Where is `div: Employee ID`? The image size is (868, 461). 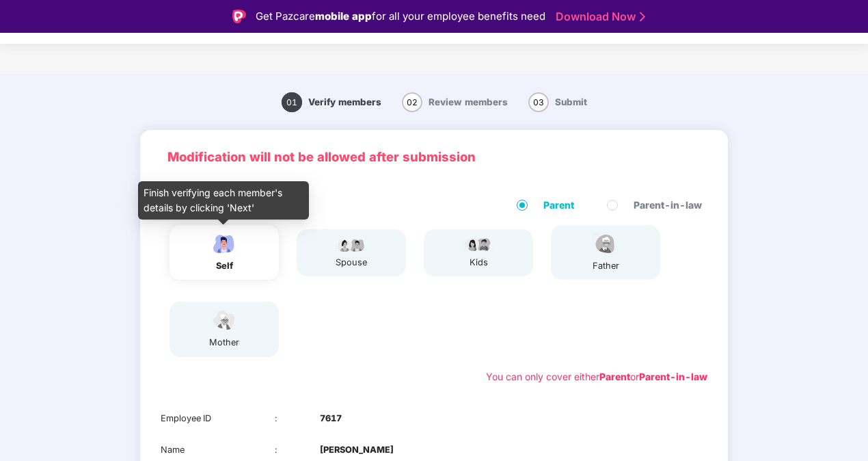 div: Employee ID is located at coordinates (217, 418).